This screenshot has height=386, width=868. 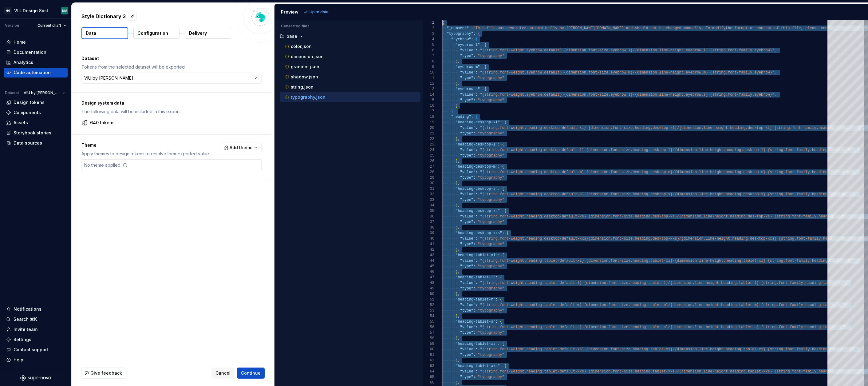 What do you see at coordinates (429, 40) in the screenshot?
I see `div: 4` at bounding box center [429, 40].